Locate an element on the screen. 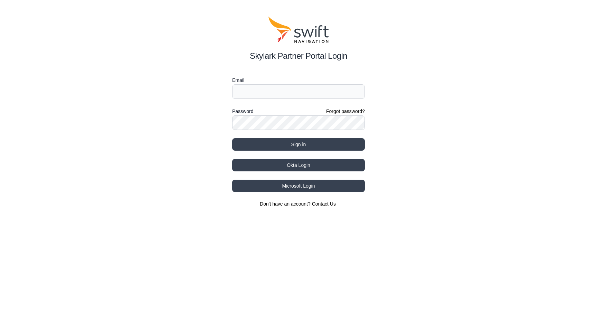 The image size is (597, 331). button: Sign in is located at coordinates (298, 144).